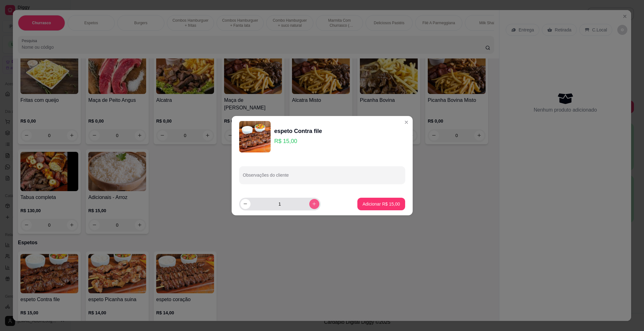 This screenshot has width=644, height=331. What do you see at coordinates (381, 204) in the screenshot?
I see `p: Adicionar R$ 15,00` at bounding box center [381, 204].